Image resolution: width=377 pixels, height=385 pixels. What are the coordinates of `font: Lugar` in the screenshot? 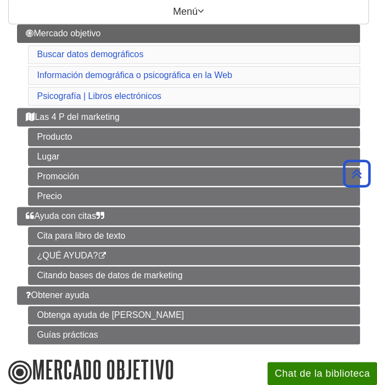 It's located at (48, 156).